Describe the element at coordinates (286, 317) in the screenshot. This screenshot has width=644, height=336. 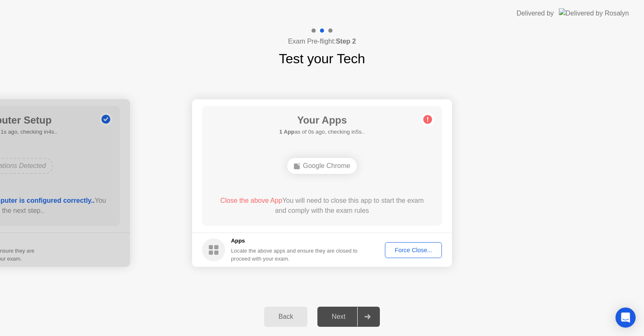
I see `button: Back` at that location.